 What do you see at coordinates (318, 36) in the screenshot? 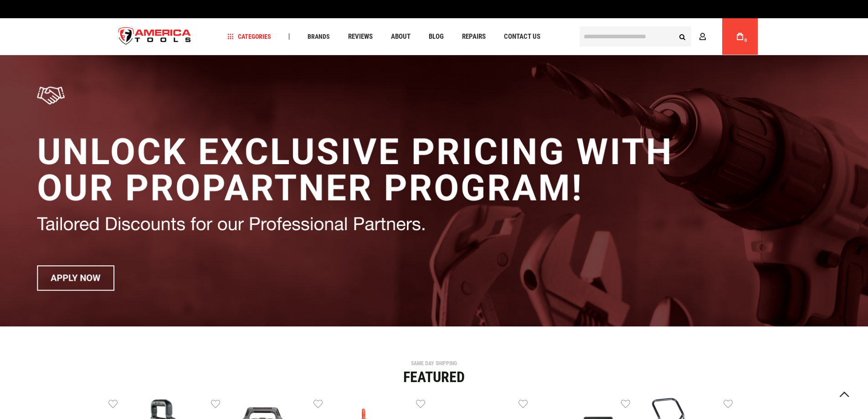
I see `a: Brands` at bounding box center [318, 36].